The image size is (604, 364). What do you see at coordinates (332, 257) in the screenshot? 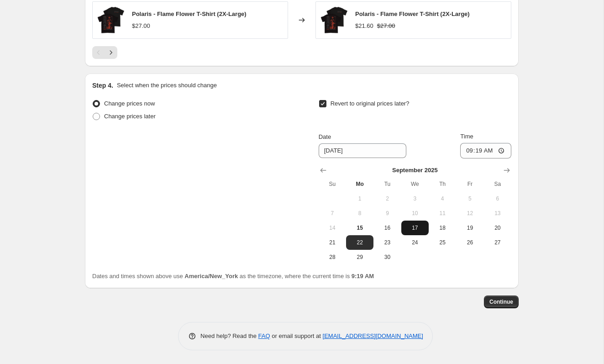
I see `span: 28` at bounding box center [332, 257].